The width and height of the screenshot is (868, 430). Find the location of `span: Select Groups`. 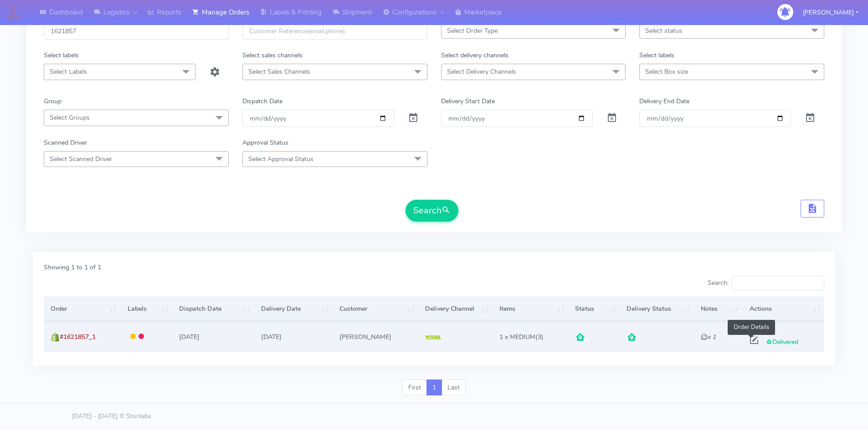

span: Select Groups is located at coordinates (70, 117).